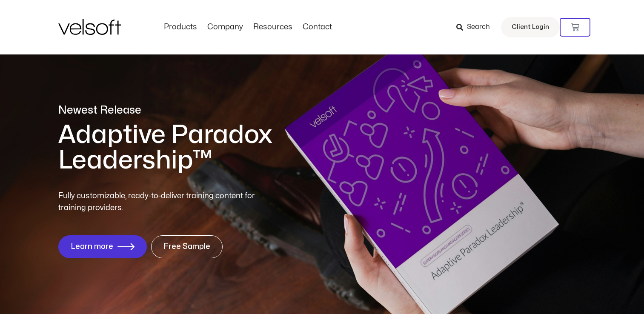 The image size is (644, 314). I want to click on span: Learn more, so click(92, 247).